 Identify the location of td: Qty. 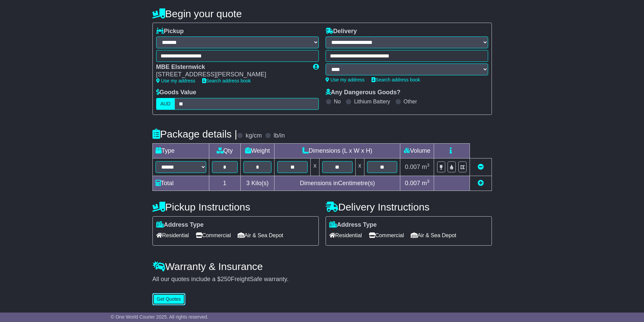
(225, 151).